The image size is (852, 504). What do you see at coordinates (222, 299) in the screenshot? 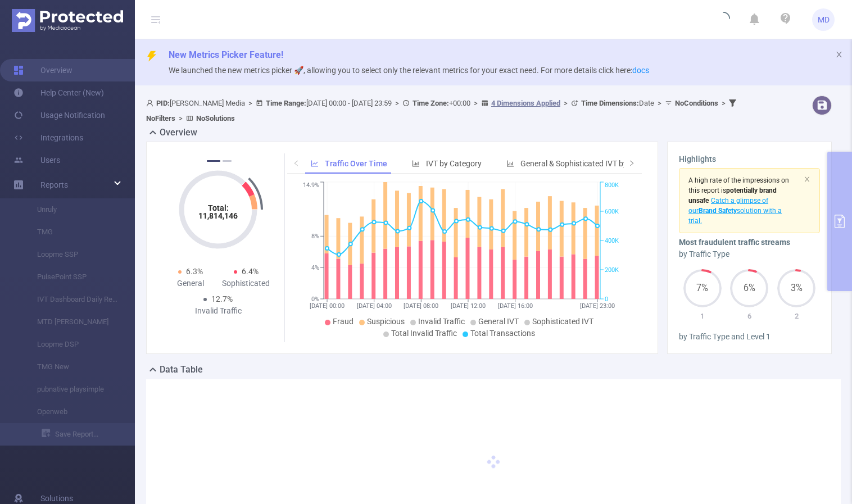
I see `span: 12.7%` at bounding box center [222, 299].